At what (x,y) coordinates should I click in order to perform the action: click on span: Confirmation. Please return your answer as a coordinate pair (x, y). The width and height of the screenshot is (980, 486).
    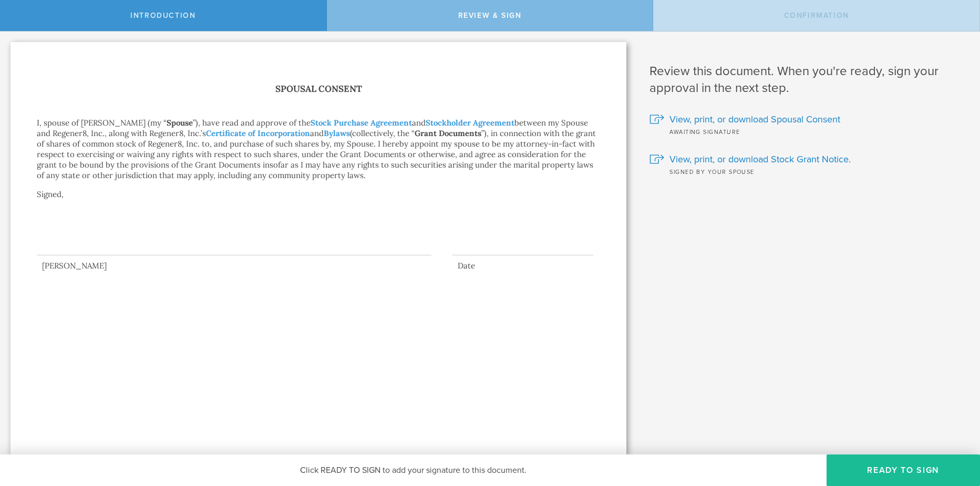
    Looking at the image, I should click on (816, 16).